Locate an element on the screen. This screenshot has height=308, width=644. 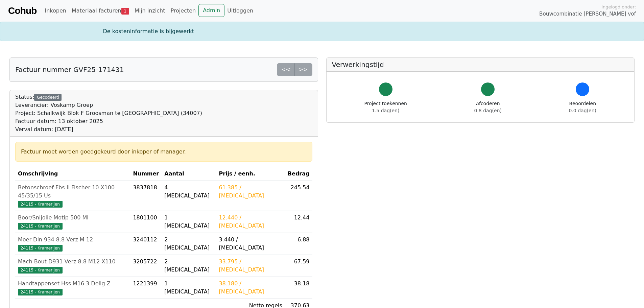
a: Handtappenset Hss M16 3 Delig Z24115 - Kramerijen is located at coordinates (73, 288).